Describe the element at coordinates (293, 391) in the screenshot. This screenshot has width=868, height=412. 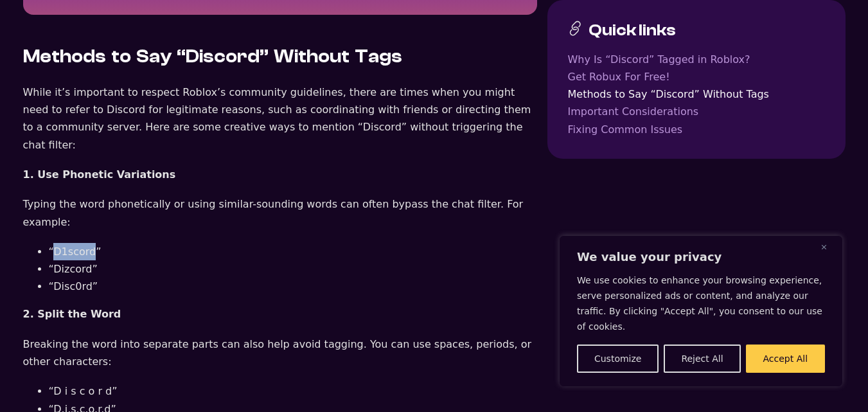
I see `li: “D i s c o r d”` at that location.